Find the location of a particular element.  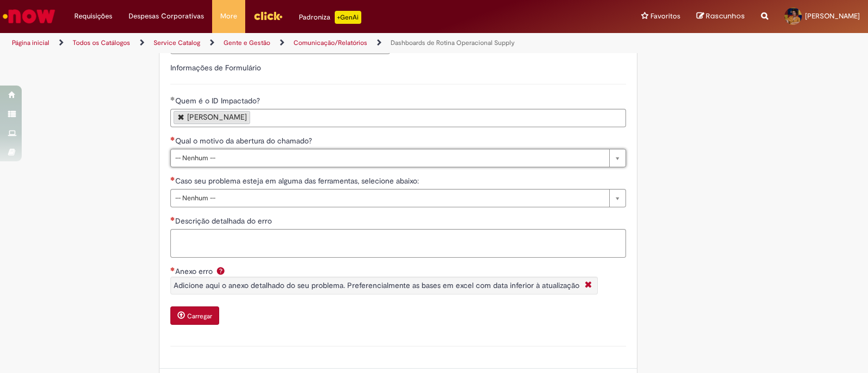

span: Qual o motivo da abertura do chamado? is located at coordinates (245, 141).